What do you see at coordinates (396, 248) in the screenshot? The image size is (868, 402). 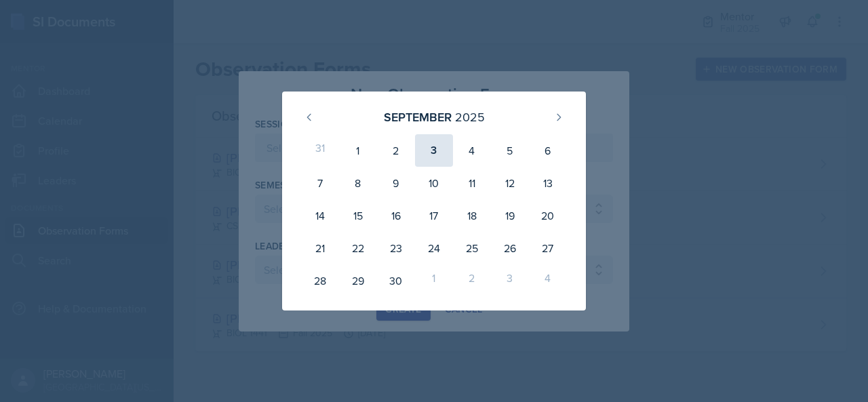 I see `div: 23` at bounding box center [396, 248].